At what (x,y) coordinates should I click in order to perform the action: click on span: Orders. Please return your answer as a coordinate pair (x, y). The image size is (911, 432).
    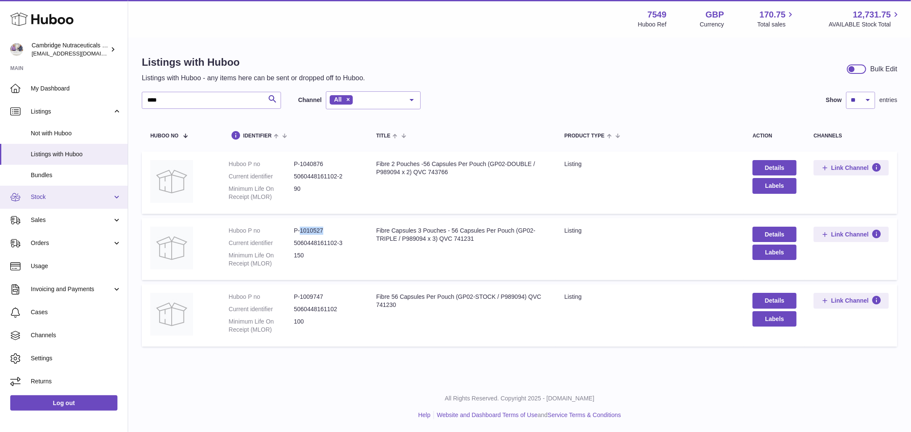
    Looking at the image, I should click on (71, 243).